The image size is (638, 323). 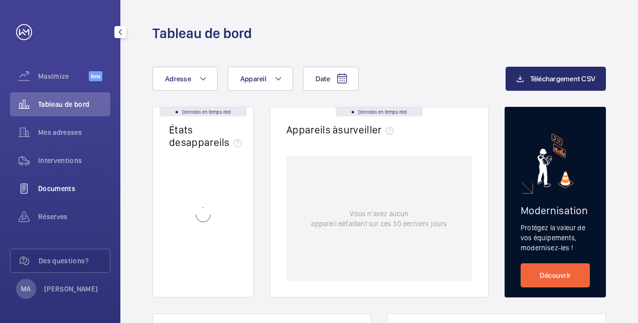 I want to click on p: MA, so click(x=26, y=289).